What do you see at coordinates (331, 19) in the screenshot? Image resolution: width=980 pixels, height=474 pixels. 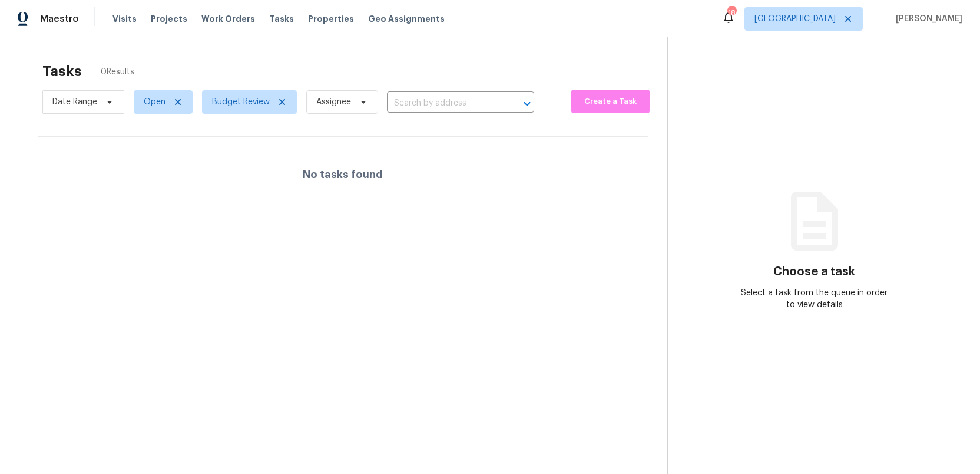 I see `span: Properties` at bounding box center [331, 19].